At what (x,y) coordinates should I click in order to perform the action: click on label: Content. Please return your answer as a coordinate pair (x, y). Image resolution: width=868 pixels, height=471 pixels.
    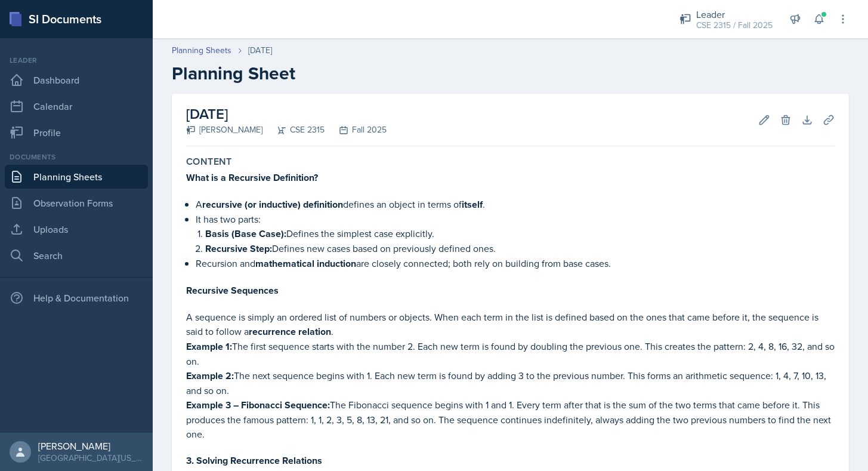
    Looking at the image, I should click on (209, 162).